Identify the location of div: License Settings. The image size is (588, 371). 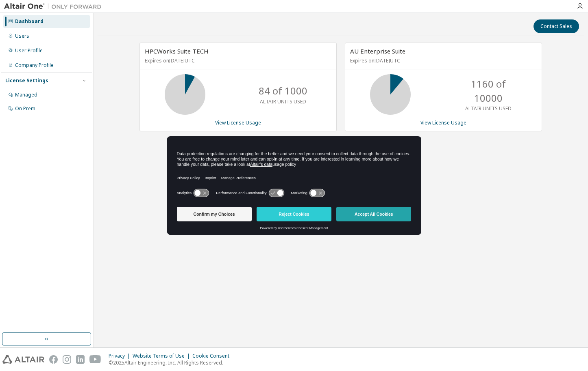
(27, 81).